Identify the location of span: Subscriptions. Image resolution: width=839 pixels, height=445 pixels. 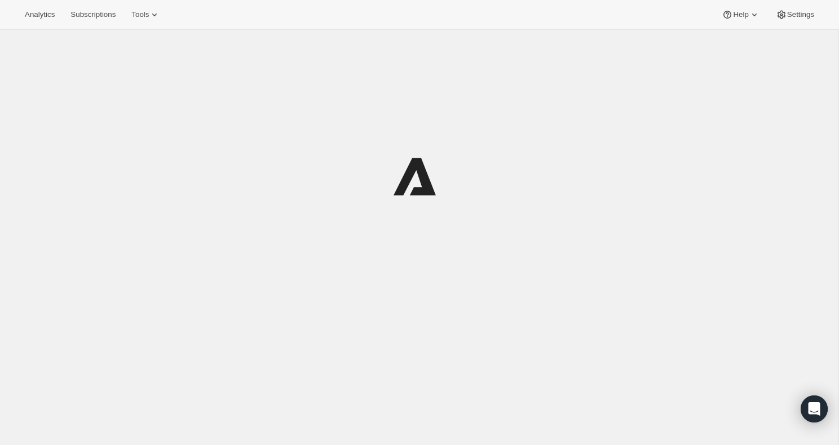
(93, 15).